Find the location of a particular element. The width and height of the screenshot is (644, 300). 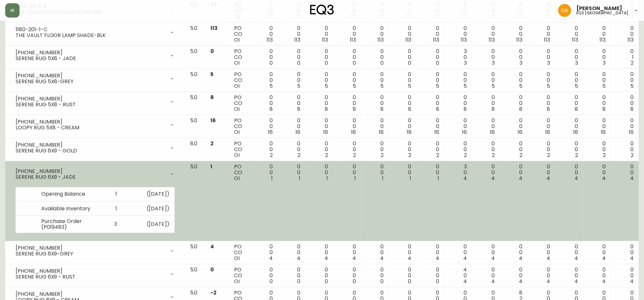

div: SERENE RUG 5X8 - RUST is located at coordinates (90, 105).